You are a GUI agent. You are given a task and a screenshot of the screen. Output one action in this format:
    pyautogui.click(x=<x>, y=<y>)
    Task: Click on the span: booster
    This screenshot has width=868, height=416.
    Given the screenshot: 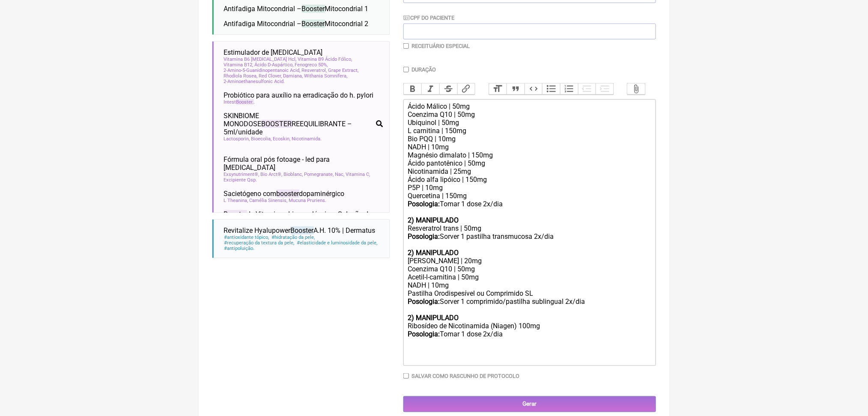 What is the action you would take?
    pyautogui.click(x=288, y=194)
    